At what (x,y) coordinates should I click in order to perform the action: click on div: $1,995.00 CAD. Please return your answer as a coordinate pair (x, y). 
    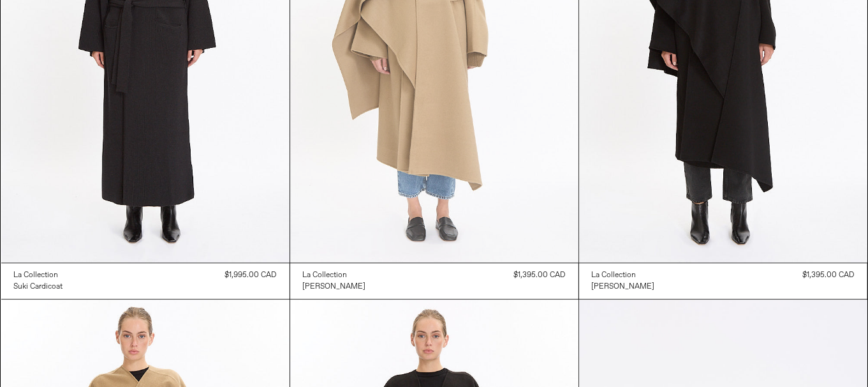
    Looking at the image, I should click on (251, 275).